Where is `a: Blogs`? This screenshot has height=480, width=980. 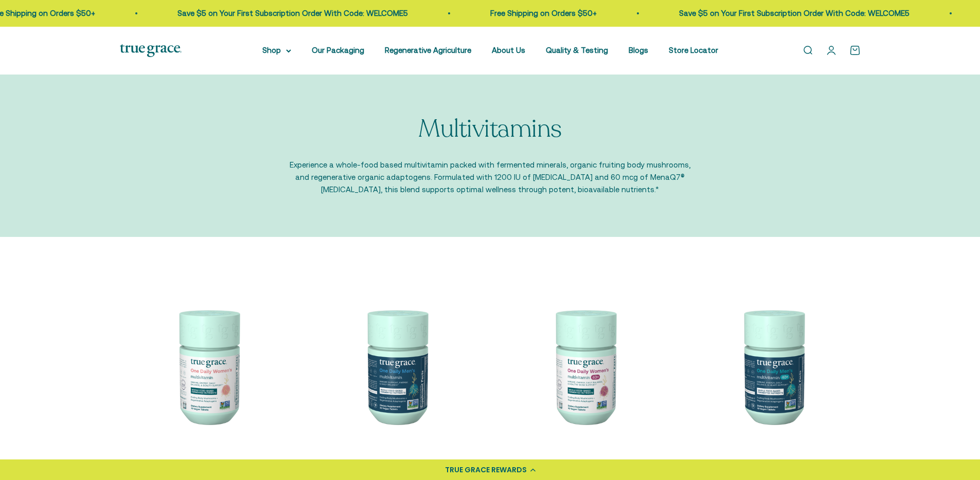 a: Blogs is located at coordinates (638, 50).